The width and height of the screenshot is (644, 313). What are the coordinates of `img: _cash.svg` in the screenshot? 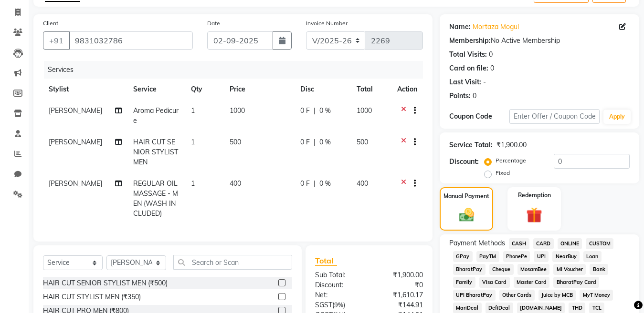 It's located at (466, 215).